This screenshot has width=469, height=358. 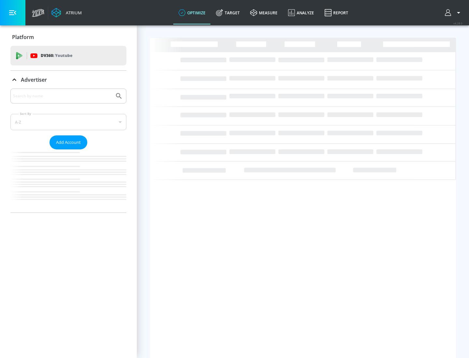 I want to click on nav: list of Advertiser, so click(x=68, y=181).